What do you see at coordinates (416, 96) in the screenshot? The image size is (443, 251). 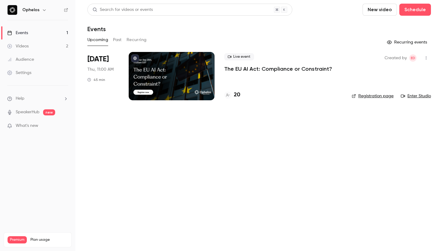 I see `a: Enter Studio` at bounding box center [416, 96].